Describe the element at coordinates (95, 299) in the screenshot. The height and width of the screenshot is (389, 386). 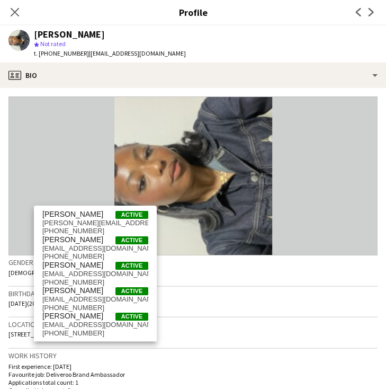
I see `span: edward29clark@outlook.com` at that location.